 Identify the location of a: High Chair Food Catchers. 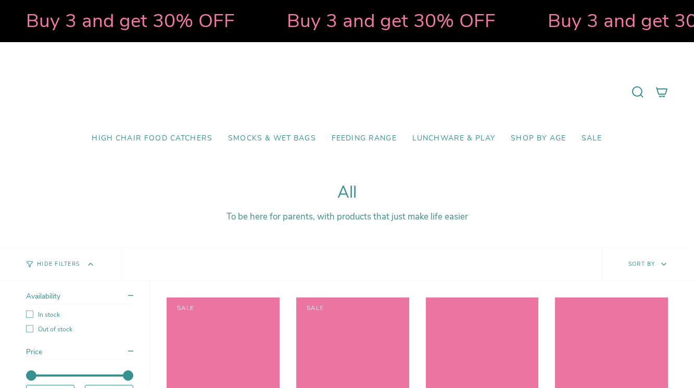
(152, 138).